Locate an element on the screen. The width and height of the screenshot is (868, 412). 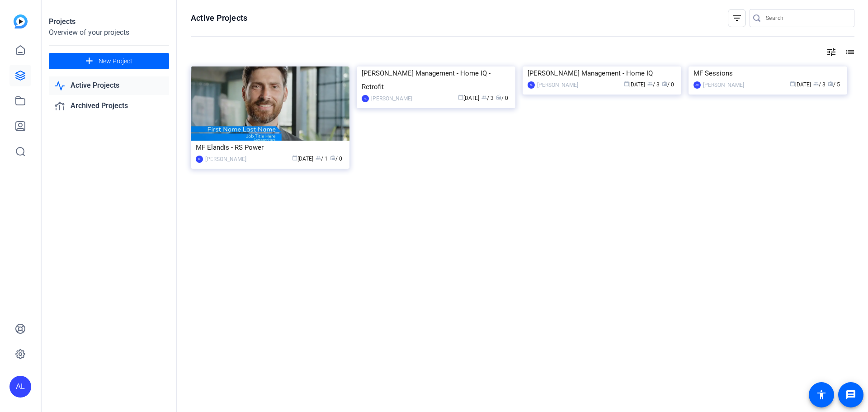
div: Overview of your projects is located at coordinates (109, 33).